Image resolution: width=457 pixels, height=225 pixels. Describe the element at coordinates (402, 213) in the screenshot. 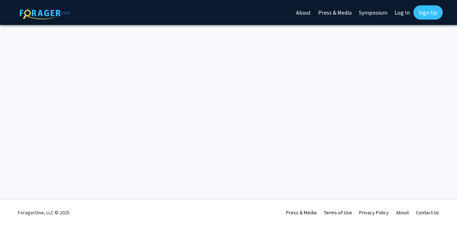

I see `a: About` at that location.